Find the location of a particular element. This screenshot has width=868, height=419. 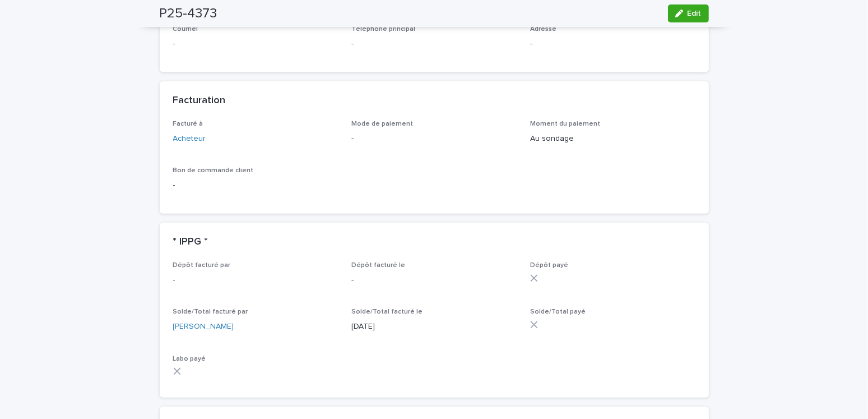

span: Facturé à is located at coordinates (188, 124).